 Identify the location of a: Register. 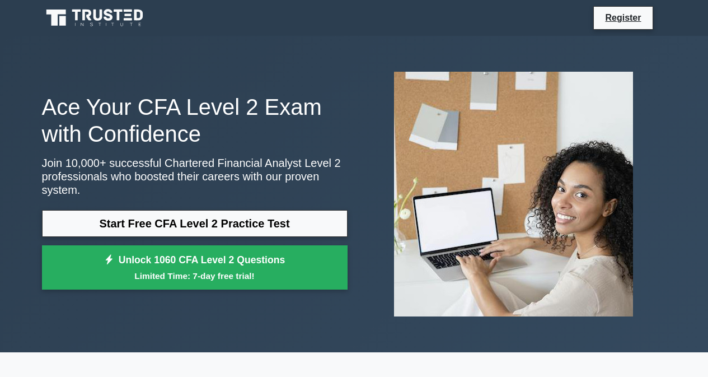
(623, 17).